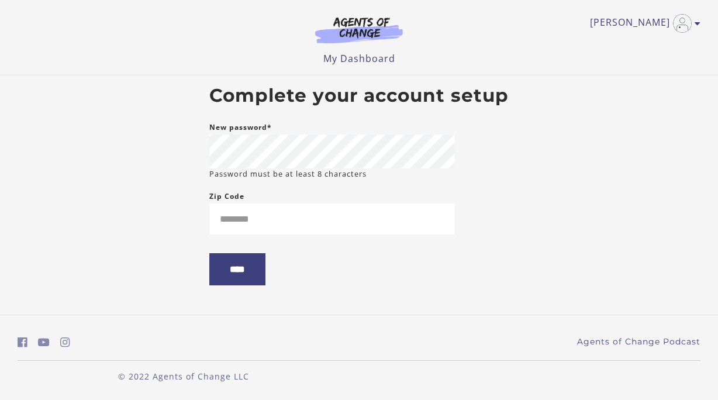 This screenshot has height=400, width=718. Describe the element at coordinates (642, 23) in the screenshot. I see `a: Toggle menu` at that location.